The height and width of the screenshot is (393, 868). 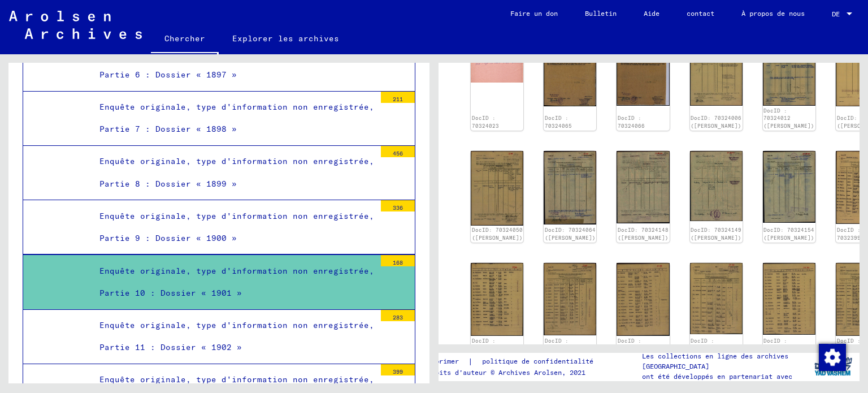 I want to click on font: politique de confidentialité, so click(x=538, y=361).